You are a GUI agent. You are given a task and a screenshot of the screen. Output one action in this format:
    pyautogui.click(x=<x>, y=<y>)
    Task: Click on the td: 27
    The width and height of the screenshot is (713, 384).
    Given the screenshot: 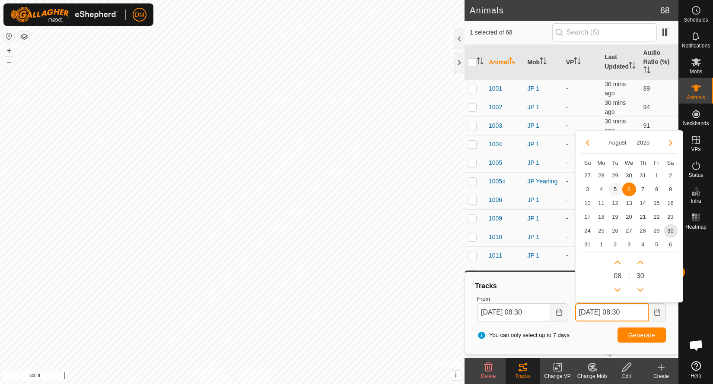 What is the action you would take?
    pyautogui.click(x=587, y=176)
    